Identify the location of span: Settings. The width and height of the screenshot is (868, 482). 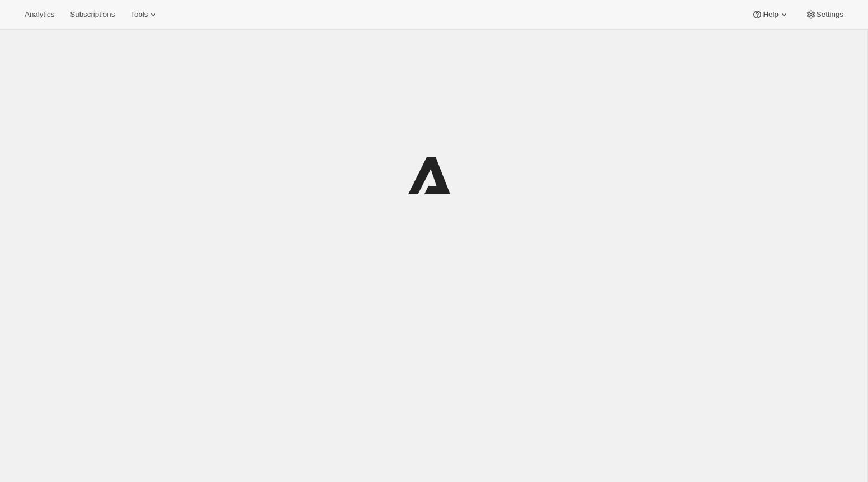
(830, 15).